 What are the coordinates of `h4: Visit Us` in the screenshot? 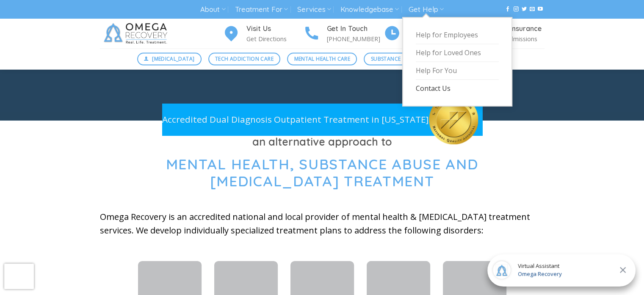 It's located at (275, 29).